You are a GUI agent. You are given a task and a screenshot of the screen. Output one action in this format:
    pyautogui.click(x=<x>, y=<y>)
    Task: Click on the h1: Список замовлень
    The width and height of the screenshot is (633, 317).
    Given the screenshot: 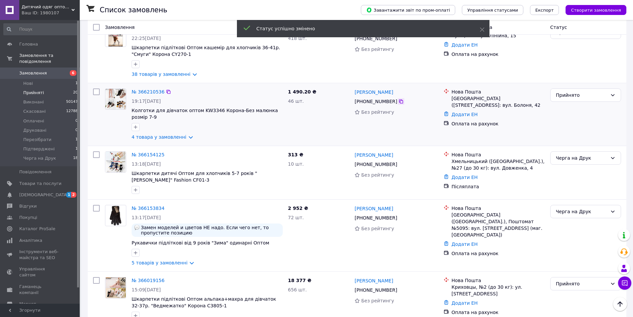 What is the action you would take?
    pyautogui.click(x=133, y=10)
    